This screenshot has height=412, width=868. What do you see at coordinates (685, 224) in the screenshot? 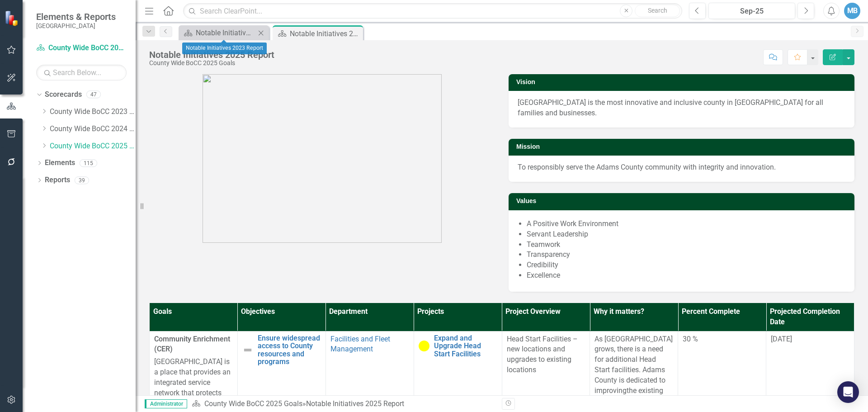
I see `li: A Positive Work Environment` at bounding box center [685, 224].